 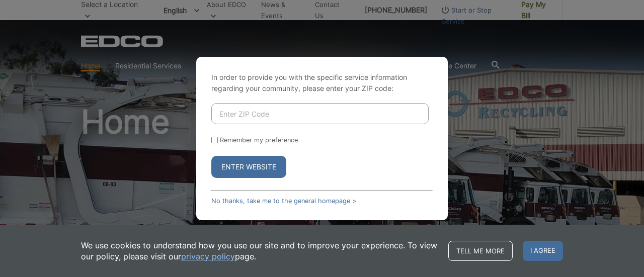 What do you see at coordinates (320, 114) in the screenshot?
I see `input: Enter ZIP Code` at bounding box center [320, 114].